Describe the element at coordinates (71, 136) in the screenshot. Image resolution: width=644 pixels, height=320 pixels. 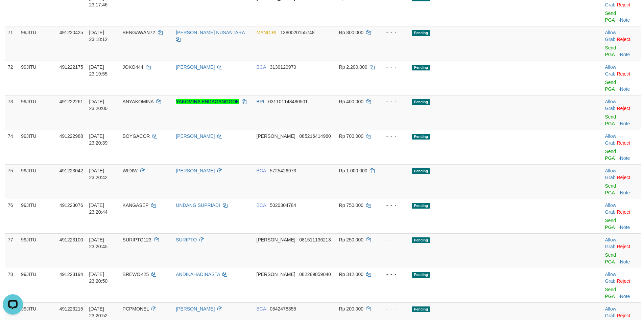
I see `span: 491222988` at that location.